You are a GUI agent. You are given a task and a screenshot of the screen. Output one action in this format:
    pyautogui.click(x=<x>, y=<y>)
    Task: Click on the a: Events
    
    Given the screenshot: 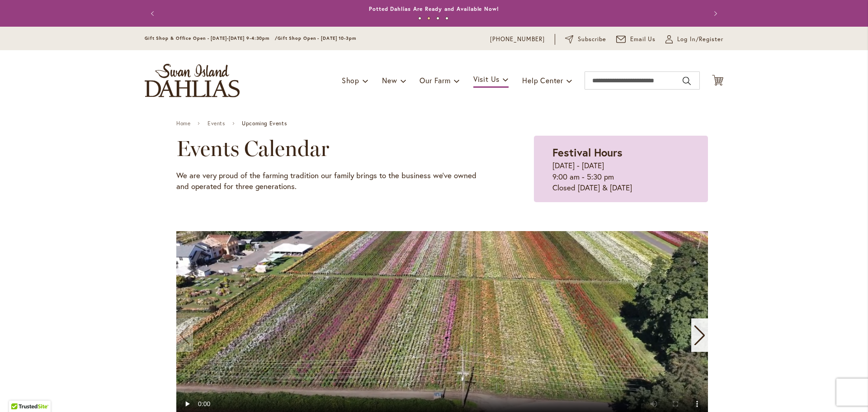 What is the action you would take?
    pyautogui.click(x=216, y=124)
    